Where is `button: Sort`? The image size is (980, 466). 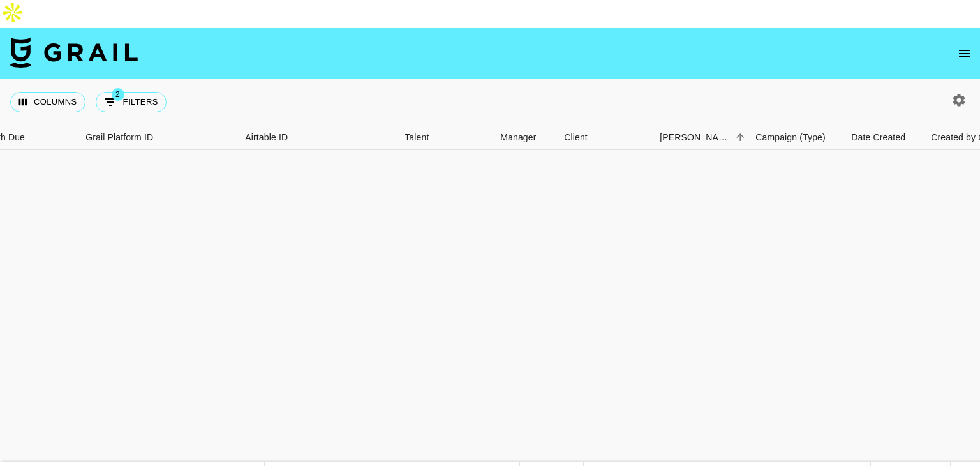
button: Sort is located at coordinates (740, 137).